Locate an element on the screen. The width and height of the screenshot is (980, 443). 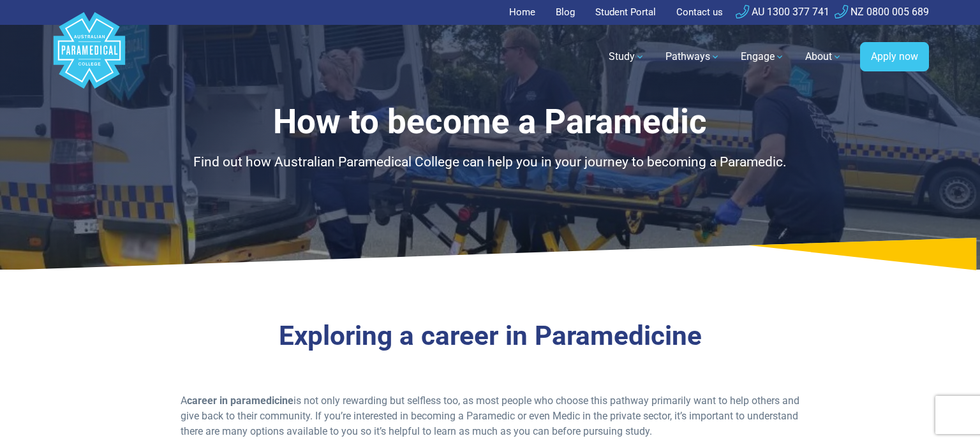
strong: career in paramedicine is located at coordinates (240, 400).